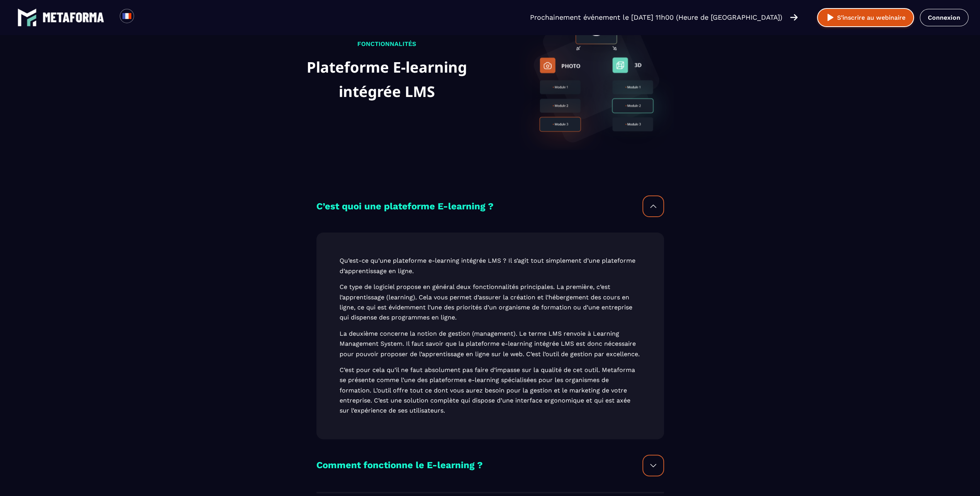 The width and height of the screenshot is (980, 496). Describe the element at coordinates (126, 16) in the screenshot. I see `img: fr` at that location.